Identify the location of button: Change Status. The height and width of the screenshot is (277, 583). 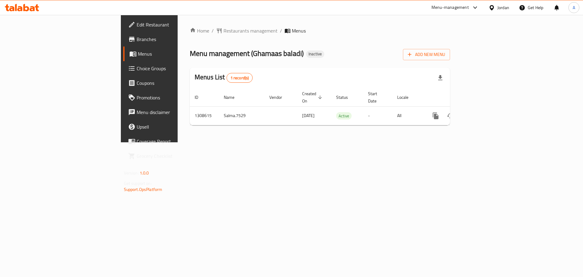
(450, 116).